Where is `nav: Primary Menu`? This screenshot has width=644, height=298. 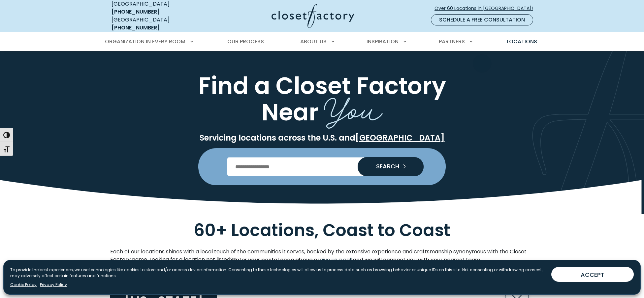 nav: Primary Menu is located at coordinates (322, 42).